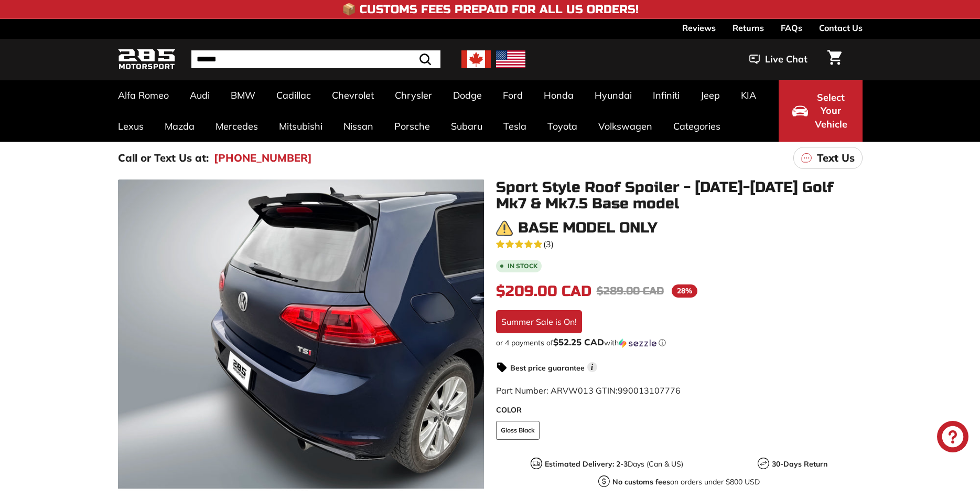 The height and width of the screenshot is (497, 980). What do you see at coordinates (840, 27) in the screenshot?
I see `a: Contact Us` at bounding box center [840, 27].